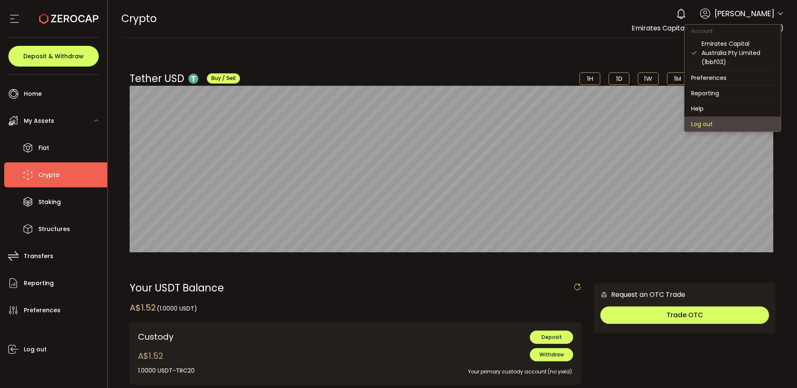 The width and height of the screenshot is (797, 388). What do you see at coordinates (225, 337) in the screenshot?
I see `div: Custody` at bounding box center [225, 337].